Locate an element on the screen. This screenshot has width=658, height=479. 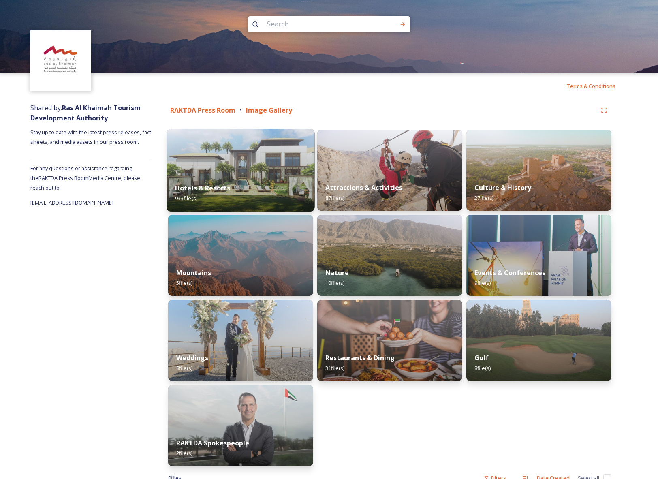
strong: Ras Al Khaimah Tourism Development Authority is located at coordinates (85, 113).